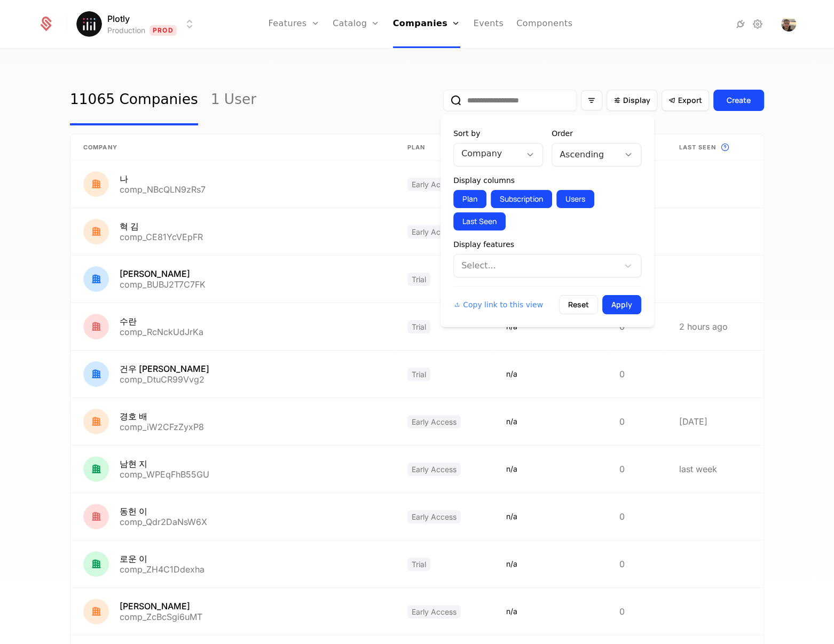 This screenshot has height=644, width=834. I want to click on span: Copy link to this view, so click(503, 305).